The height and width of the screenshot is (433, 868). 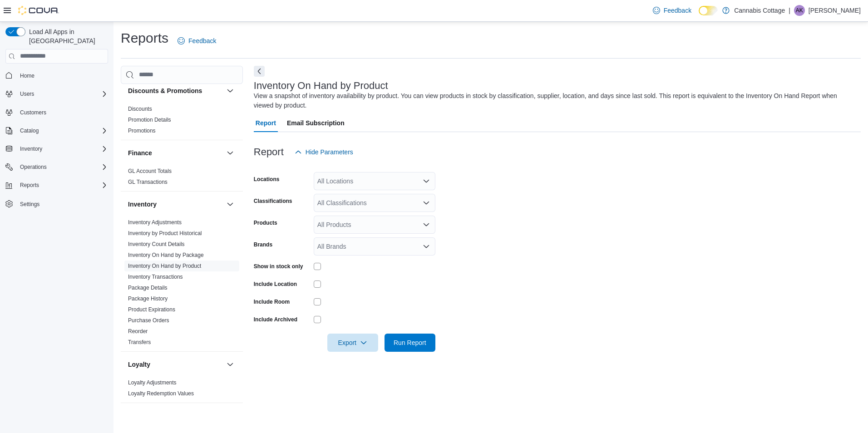 What do you see at coordinates (154, 223) in the screenshot?
I see `span: Inventory Adjustments` at bounding box center [154, 223].